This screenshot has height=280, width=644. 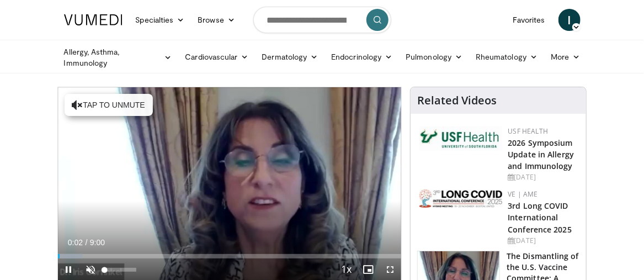 What do you see at coordinates (527, 131) in the screenshot?
I see `a: USF Health` at bounding box center [527, 131].